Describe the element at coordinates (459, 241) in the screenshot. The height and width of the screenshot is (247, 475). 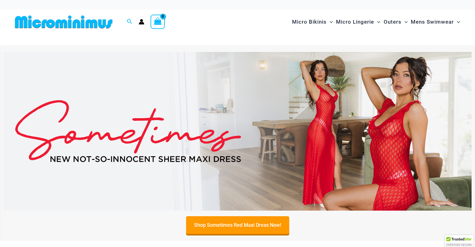
I see `div: TrustedSite Certified` at that location.